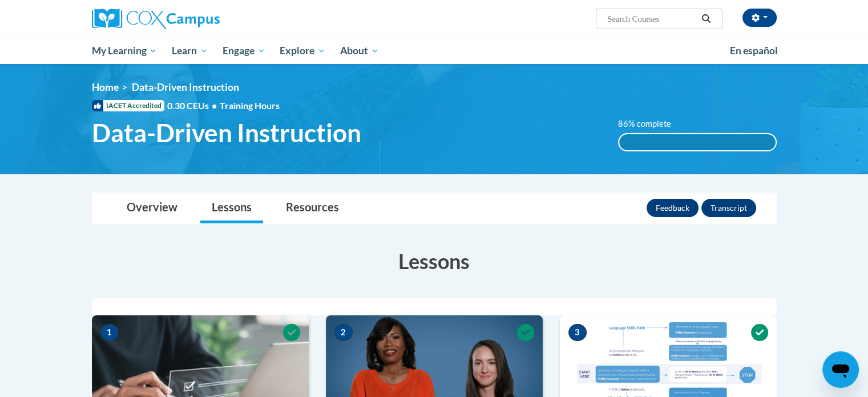  I want to click on div: Main menu, so click(434, 51).